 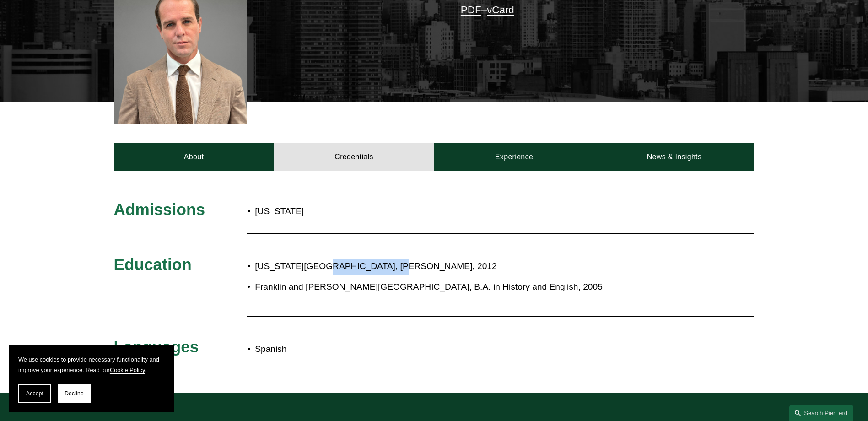 What do you see at coordinates (35, 393) in the screenshot?
I see `button: Accept` at bounding box center [35, 393].